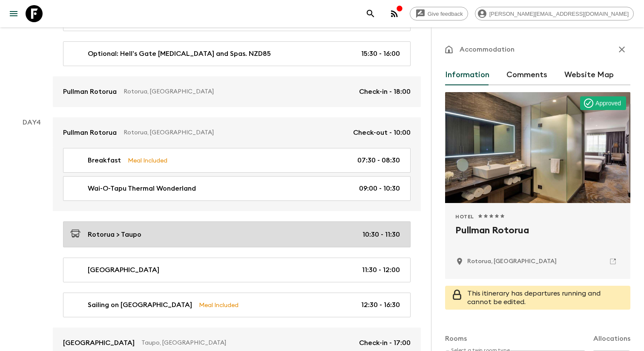 The height and width of the screenshot is (351, 644). I want to click on h2: Pullman Rotorua, so click(538, 237).